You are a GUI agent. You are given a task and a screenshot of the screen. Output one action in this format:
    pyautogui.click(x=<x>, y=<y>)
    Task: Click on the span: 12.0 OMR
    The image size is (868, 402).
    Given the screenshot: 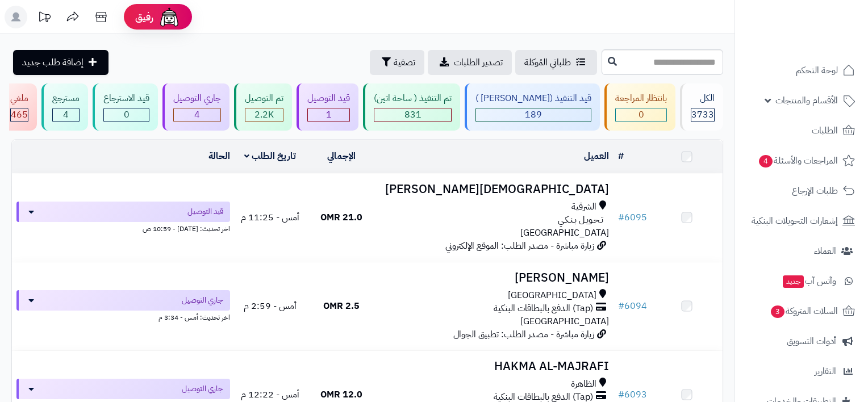 What is the action you would take?
    pyautogui.click(x=341, y=394)
    